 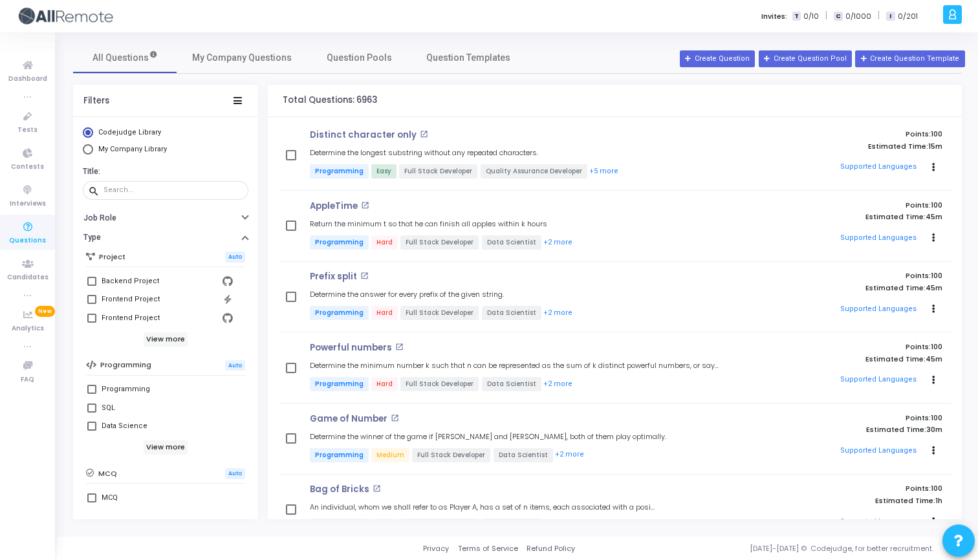 What do you see at coordinates (166, 237) in the screenshot?
I see `button: Type` at bounding box center [166, 237].